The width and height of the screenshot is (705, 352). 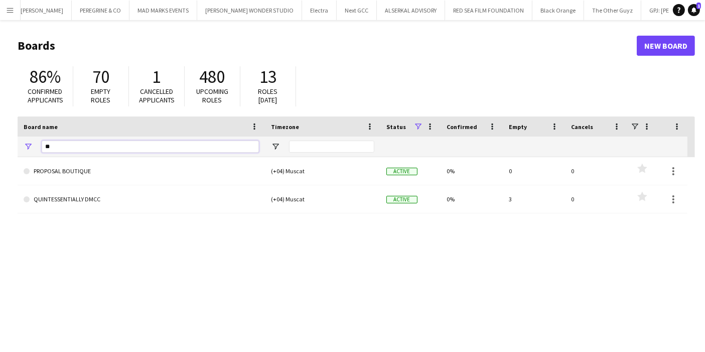 I want to click on button: The Other Guyz, so click(x=612, y=10).